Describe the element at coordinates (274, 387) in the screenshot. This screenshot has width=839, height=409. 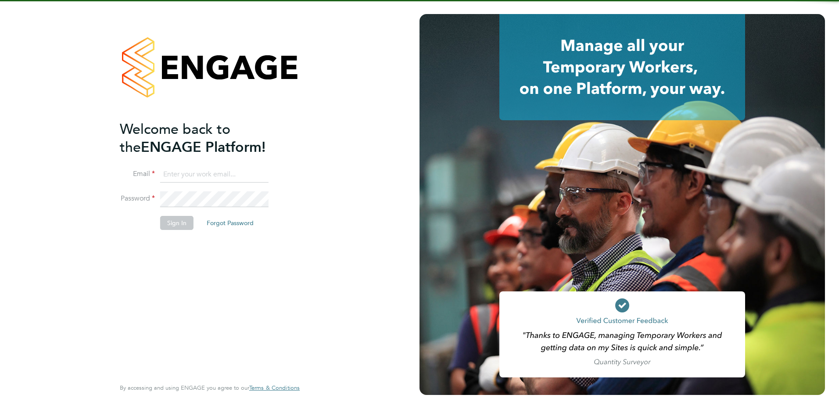
I see `span: Terms & Conditions` at that location.